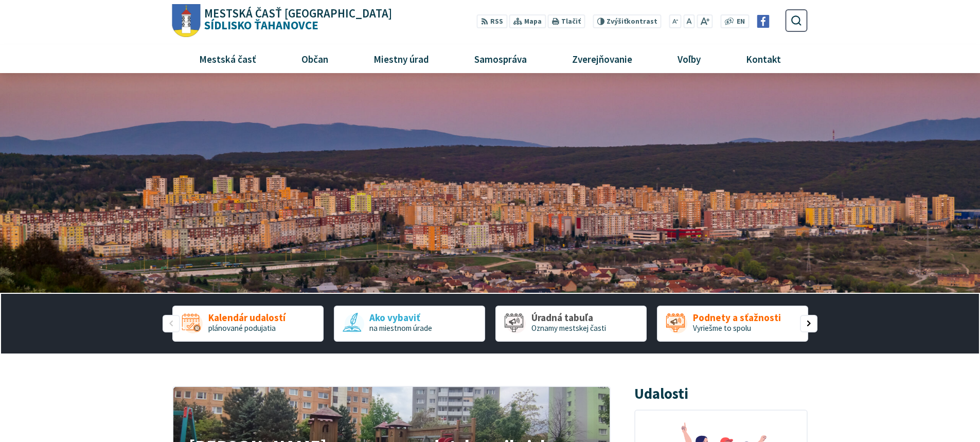  Describe the element at coordinates (501, 59) in the screenshot. I see `a: Samospráva` at that location.